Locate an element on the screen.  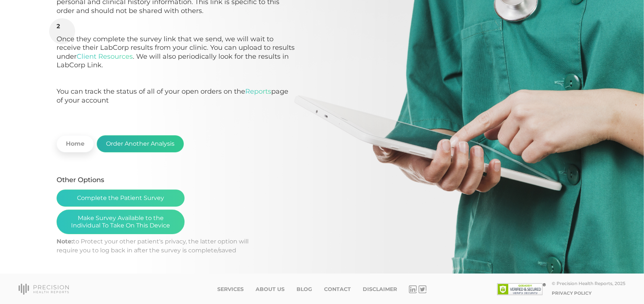
a: Client Resources is located at coordinates (104, 56).